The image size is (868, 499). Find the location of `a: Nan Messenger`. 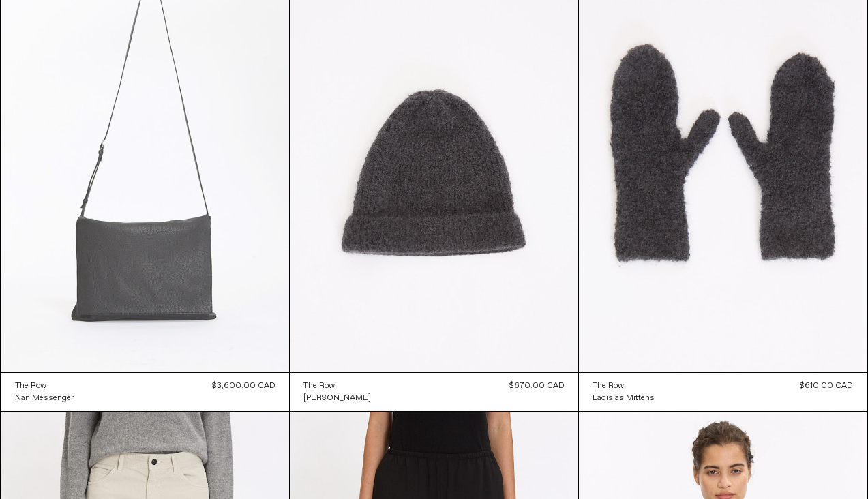

a: Nan Messenger is located at coordinates (44, 398).